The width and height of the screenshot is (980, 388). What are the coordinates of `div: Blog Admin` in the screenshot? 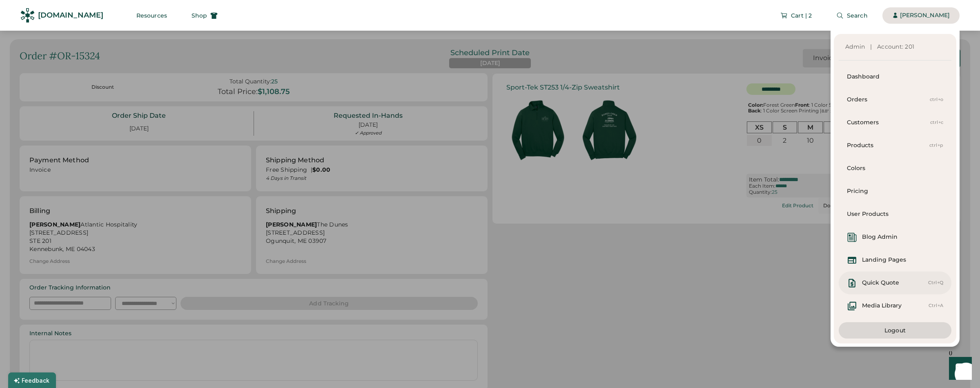 It's located at (880, 237).